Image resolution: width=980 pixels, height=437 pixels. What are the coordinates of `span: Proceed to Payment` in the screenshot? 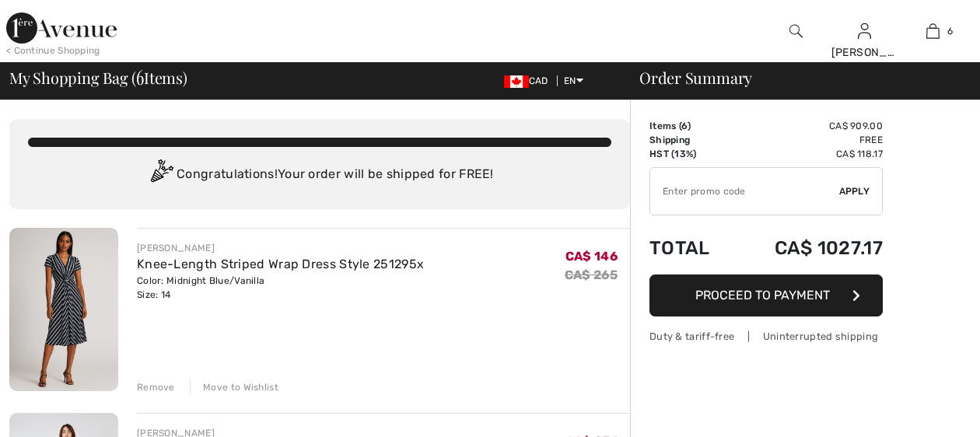 It's located at (762, 295).